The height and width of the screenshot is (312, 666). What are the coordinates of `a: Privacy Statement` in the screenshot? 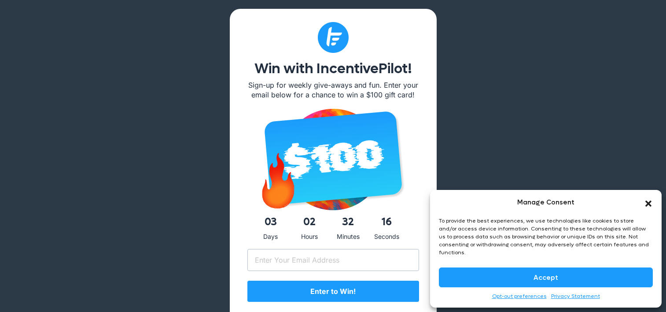 It's located at (575, 296).